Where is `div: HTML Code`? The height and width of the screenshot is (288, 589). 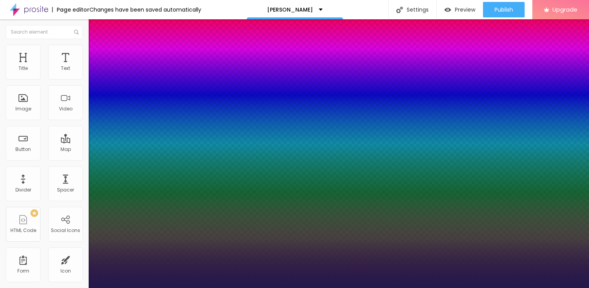 div: HTML Code is located at coordinates (23, 230).